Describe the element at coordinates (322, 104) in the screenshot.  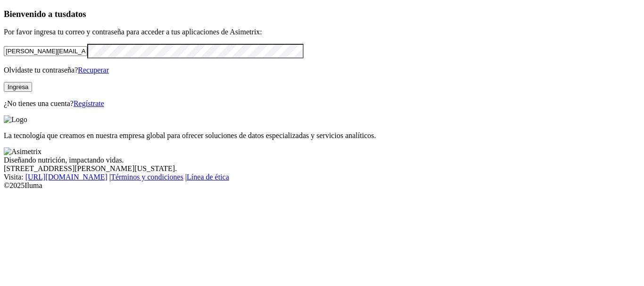
I see `p: ¿No tienes una cuenta?` at that location.